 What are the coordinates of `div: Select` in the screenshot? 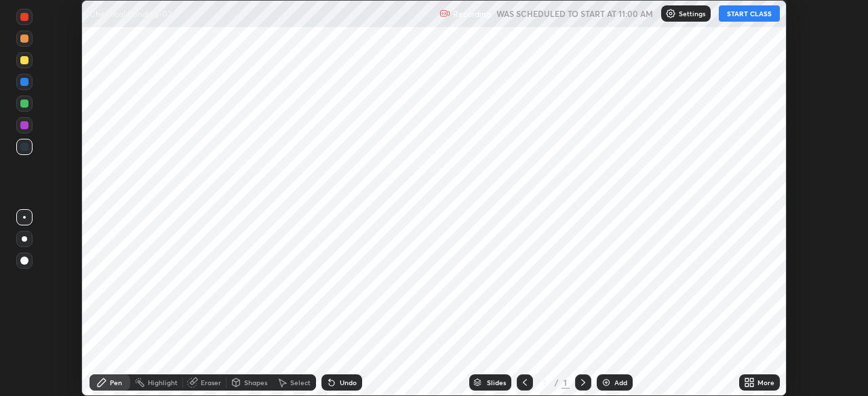 It's located at (301, 382).